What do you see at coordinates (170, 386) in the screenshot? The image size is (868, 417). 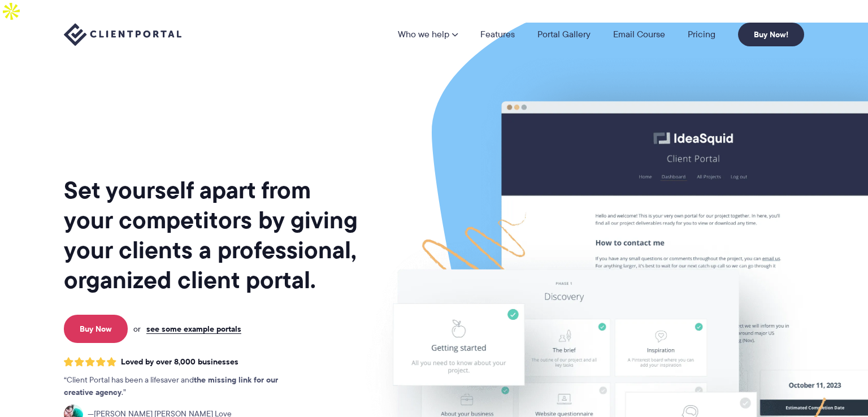 I see `strong: the missing link for our creative agency` at bounding box center [170, 386].